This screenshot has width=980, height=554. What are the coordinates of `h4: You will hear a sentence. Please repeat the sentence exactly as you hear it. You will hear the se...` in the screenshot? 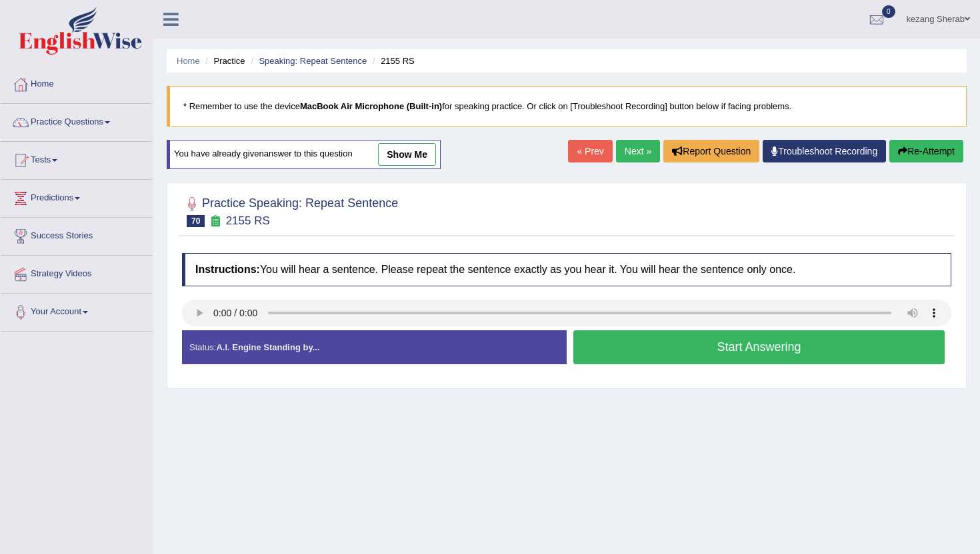 It's located at (566, 270).